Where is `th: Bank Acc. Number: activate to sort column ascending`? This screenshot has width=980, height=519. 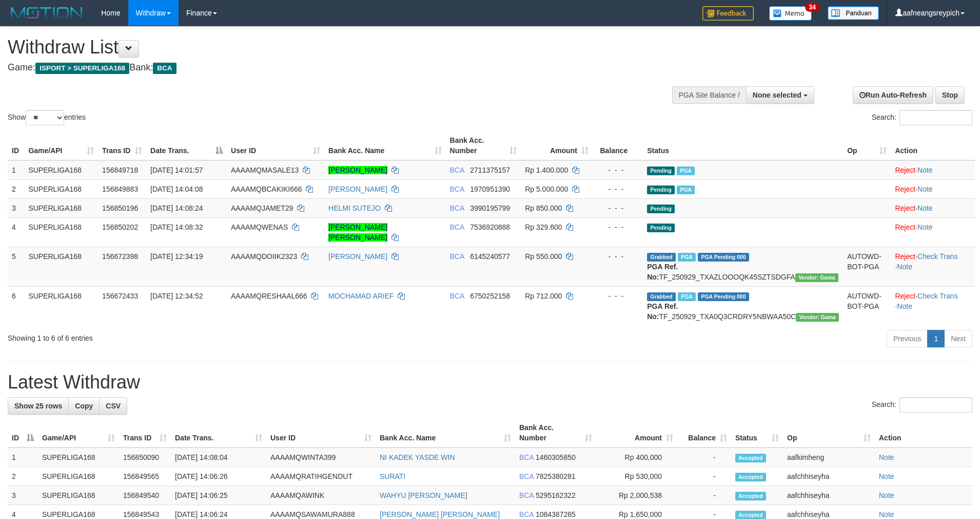
th: Bank Acc. Number: activate to sort column ascending is located at coordinates (484, 145).